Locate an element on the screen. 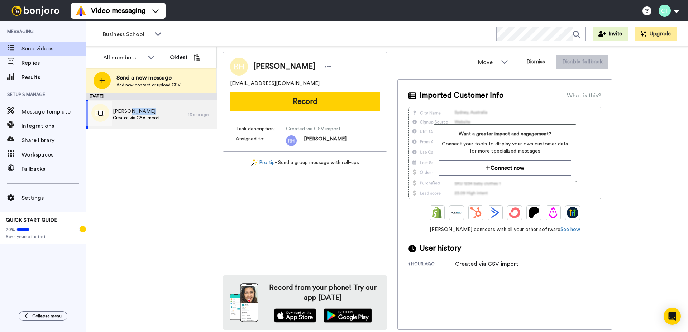 The image size is (688, 332). span: Assigned to: is located at coordinates (261, 141).